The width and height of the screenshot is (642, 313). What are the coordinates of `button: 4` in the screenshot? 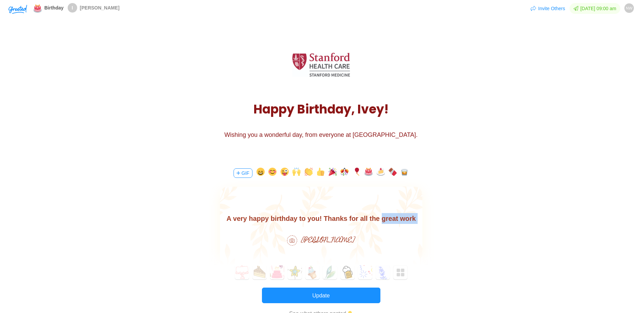 It's located at (312, 272).